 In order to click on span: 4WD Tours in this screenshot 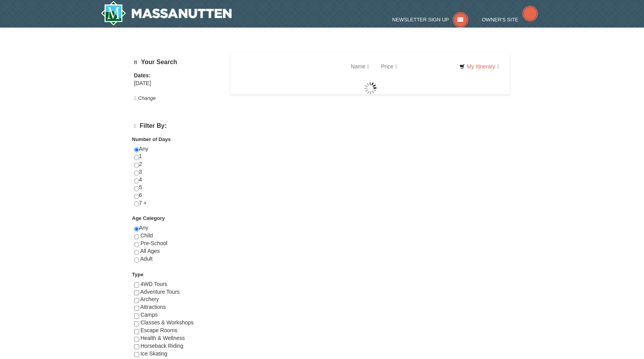, I will do `click(153, 284)`.